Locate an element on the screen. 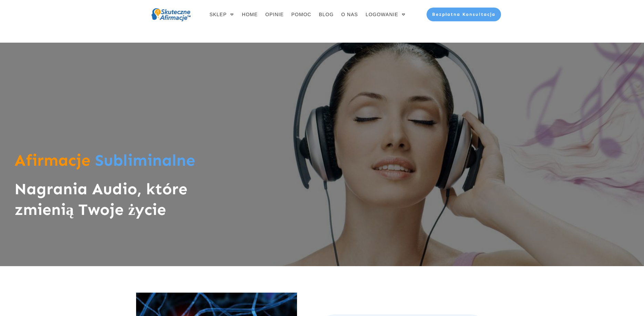  a: O NAS is located at coordinates (350, 15).